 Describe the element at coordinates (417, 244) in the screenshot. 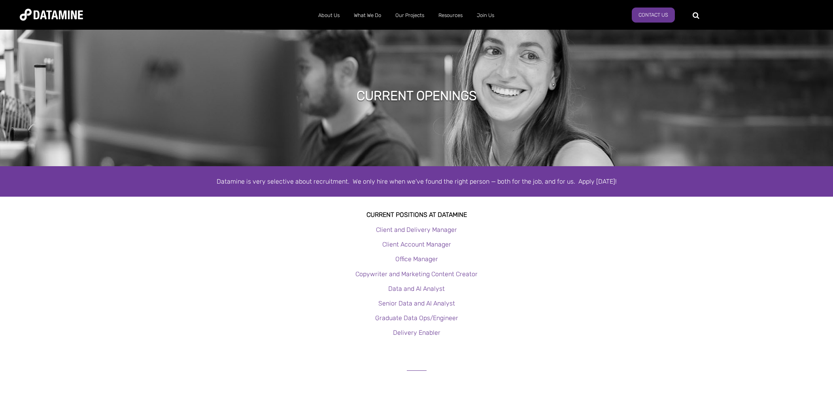

I see `a: Client Account Manager` at that location.